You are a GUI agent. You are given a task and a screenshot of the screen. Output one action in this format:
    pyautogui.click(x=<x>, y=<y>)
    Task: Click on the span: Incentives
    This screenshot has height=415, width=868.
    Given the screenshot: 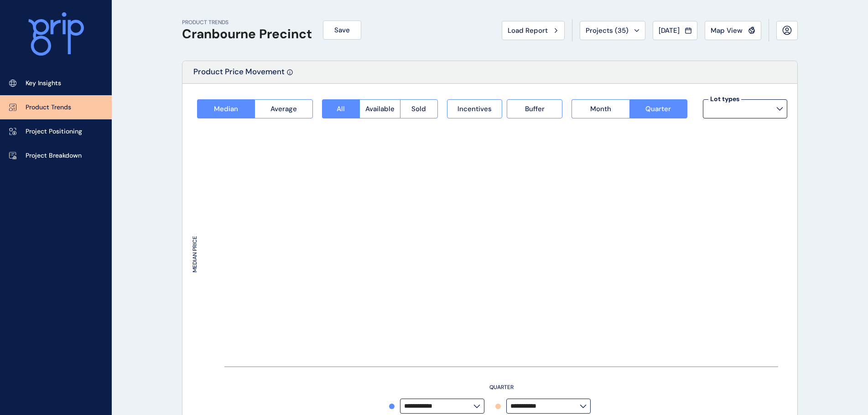 What is the action you would take?
    pyautogui.click(x=474, y=109)
    